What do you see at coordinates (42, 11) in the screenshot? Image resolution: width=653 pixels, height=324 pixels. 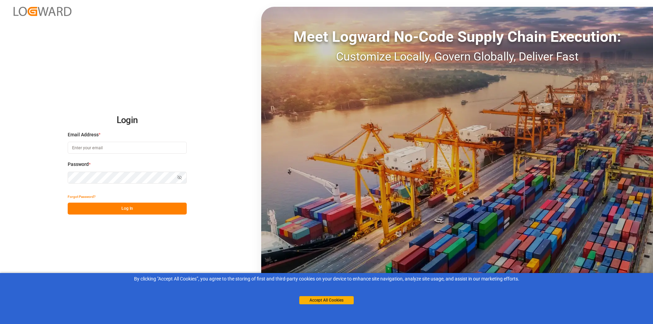 I see `img: Logward_new_orange.png` at bounding box center [42, 11].